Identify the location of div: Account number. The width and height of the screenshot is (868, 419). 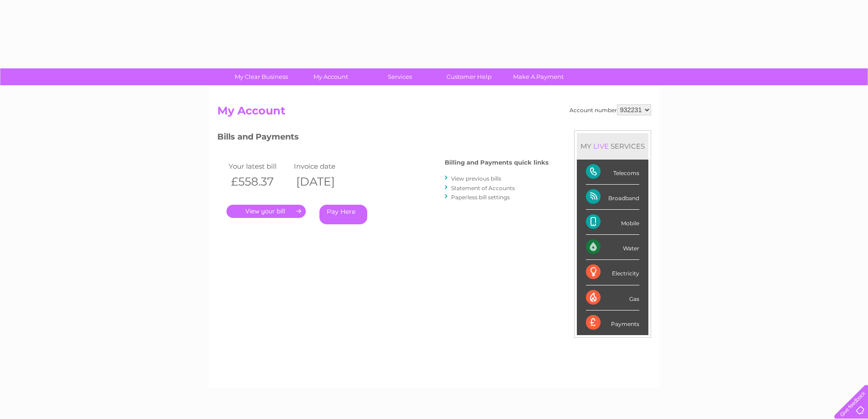
(610, 110).